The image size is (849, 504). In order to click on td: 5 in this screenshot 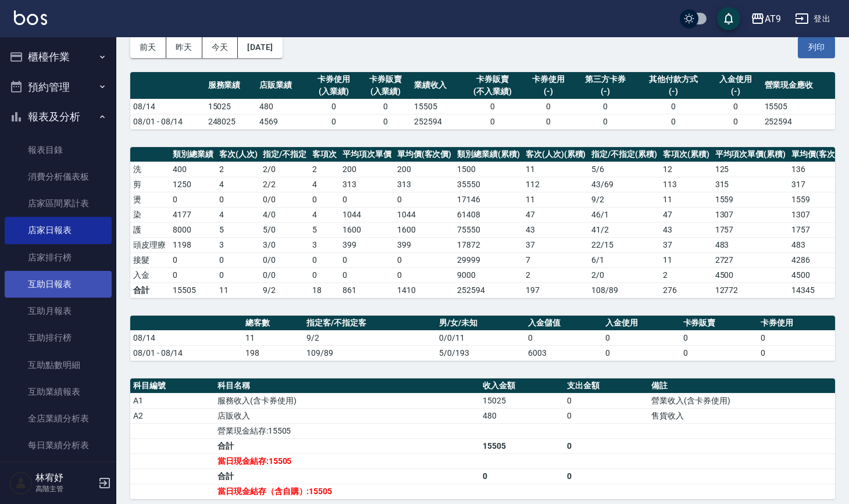, I will do `click(324, 230)`.